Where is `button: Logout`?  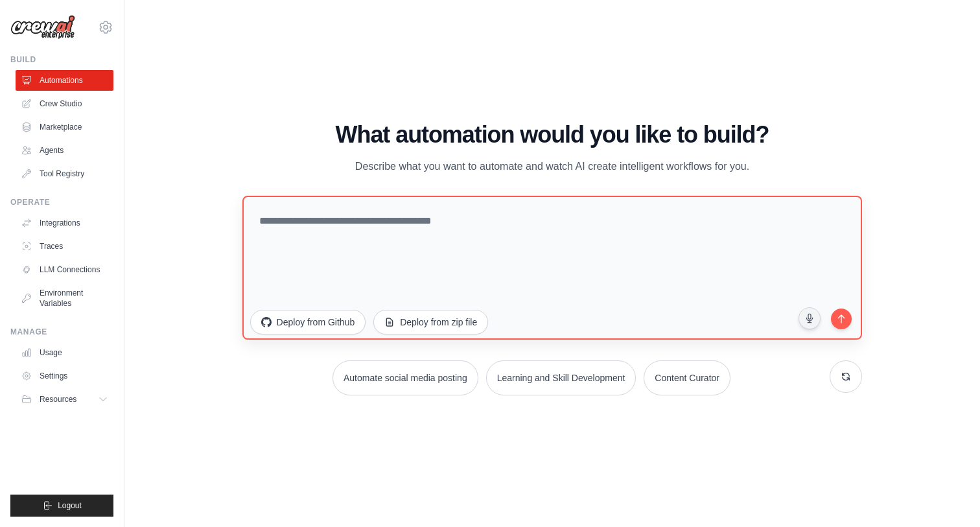 button: Logout is located at coordinates (61, 505).